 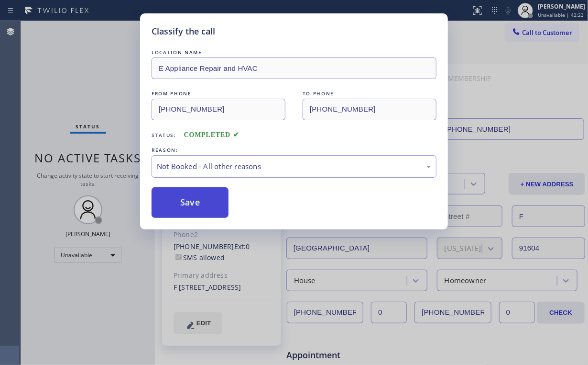 What do you see at coordinates (164, 135) in the screenshot?
I see `span: Status:` at bounding box center [164, 135].